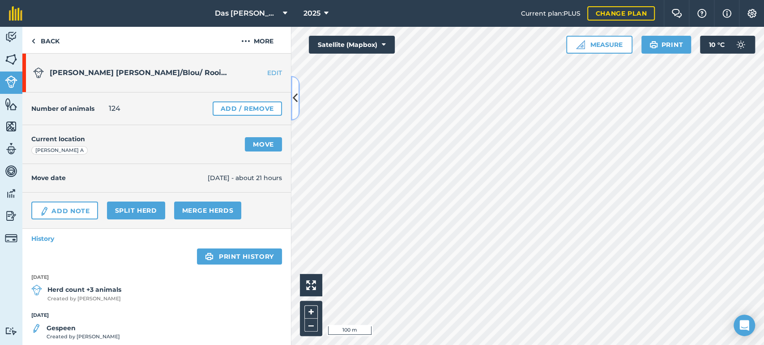  What do you see at coordinates (599, 45) in the screenshot?
I see `button: Measure` at bounding box center [599, 45].